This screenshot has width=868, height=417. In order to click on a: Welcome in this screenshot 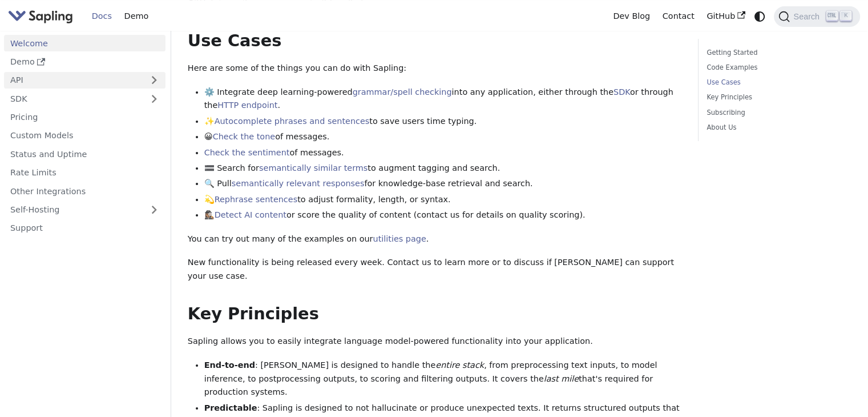, I will do `click(85, 43)`.